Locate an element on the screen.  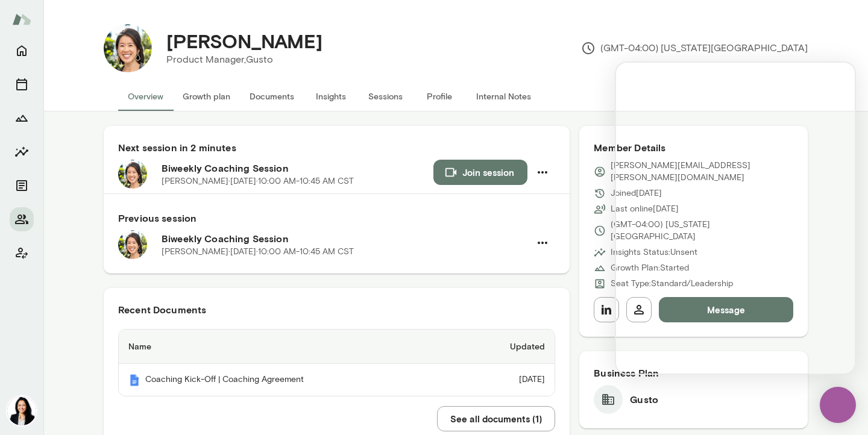
img: Monica Aggarwal is located at coordinates (22, 411).